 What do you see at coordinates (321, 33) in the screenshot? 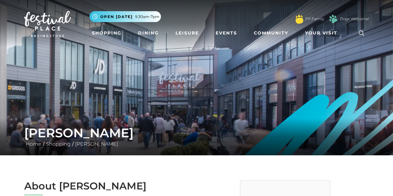
I see `span: Your Visit` at bounding box center [321, 33].